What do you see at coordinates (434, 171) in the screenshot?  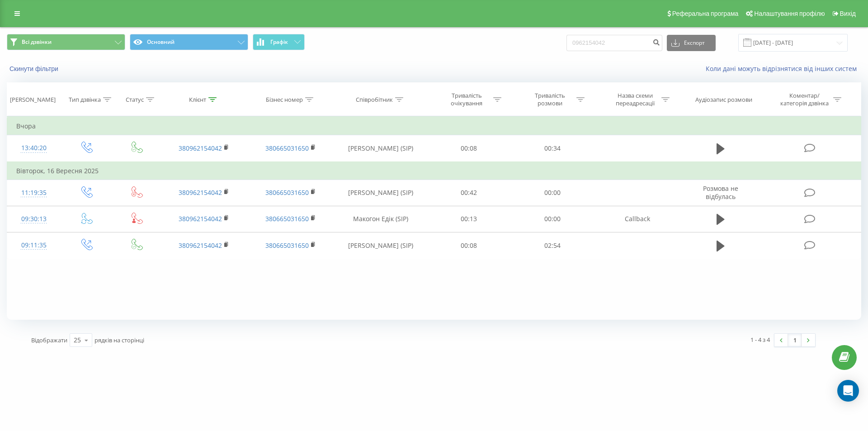 I see `td: Вівторок, 16 Вересня 2025` at bounding box center [434, 171].